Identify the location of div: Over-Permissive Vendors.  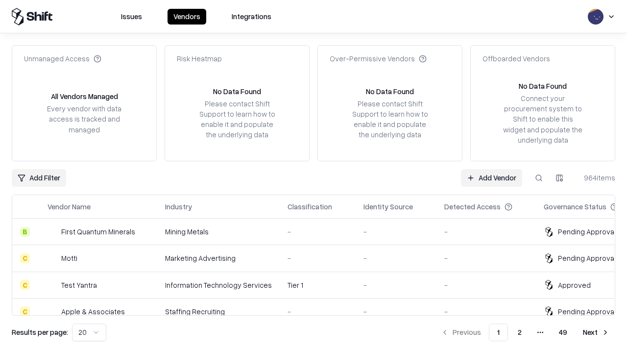
(378, 58).